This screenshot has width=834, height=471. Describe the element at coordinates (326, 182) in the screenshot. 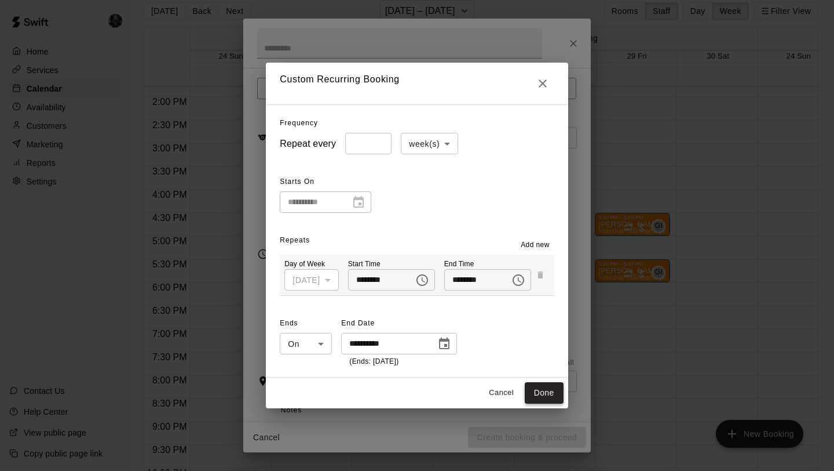

I see `span: Starts On` at that location.